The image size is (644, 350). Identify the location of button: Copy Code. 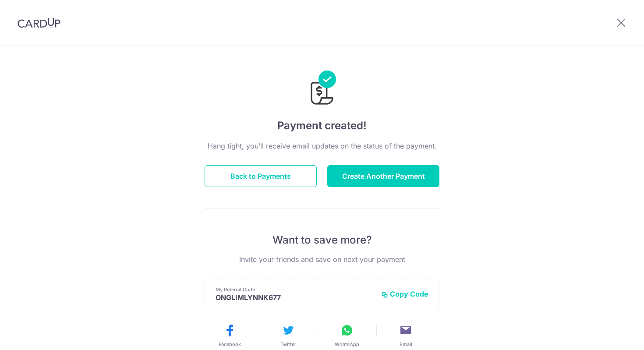
(405, 294).